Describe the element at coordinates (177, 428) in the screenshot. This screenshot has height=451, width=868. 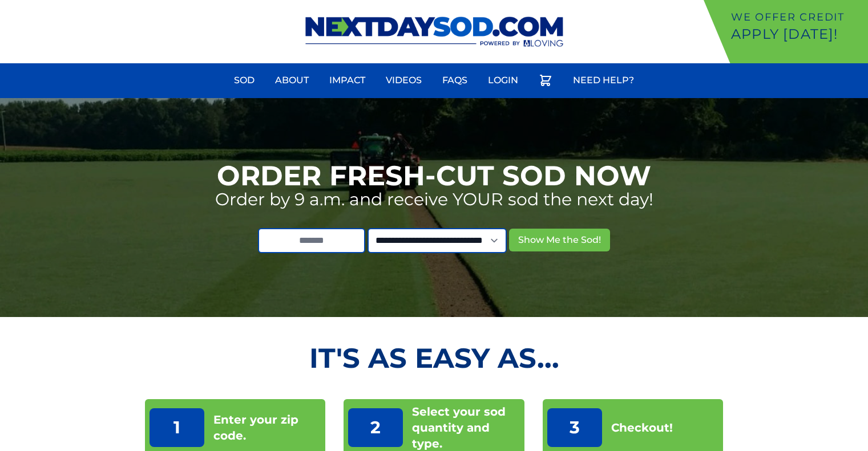
I see `p: 1` at that location.